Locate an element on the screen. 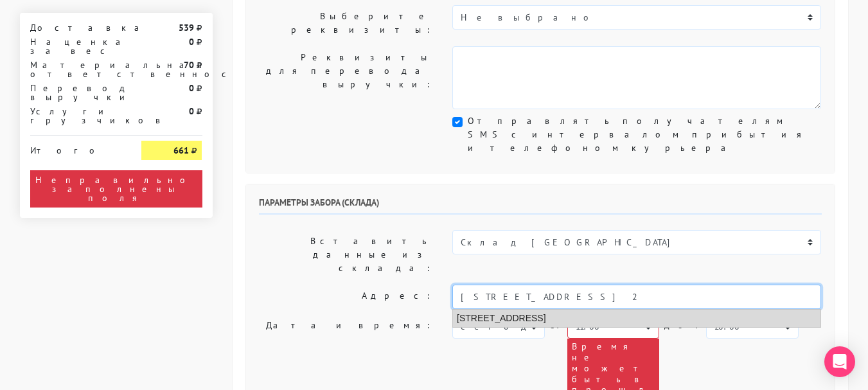 The image size is (868, 390). strong: 70 is located at coordinates (189, 65).